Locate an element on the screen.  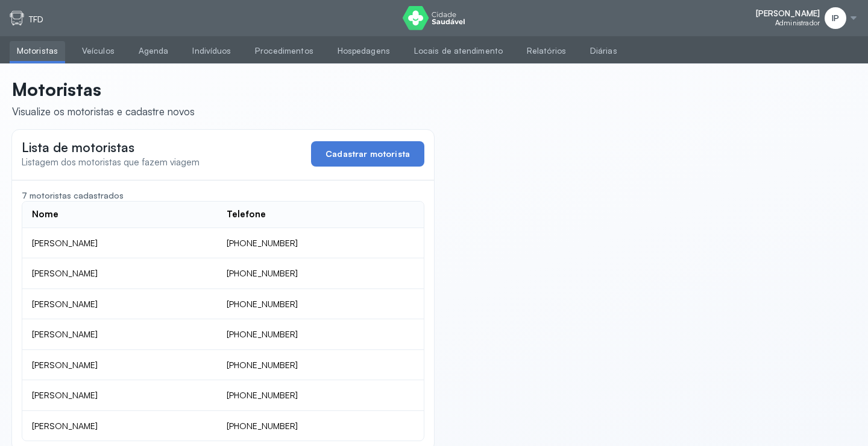
div: Nome is located at coordinates (45, 215).